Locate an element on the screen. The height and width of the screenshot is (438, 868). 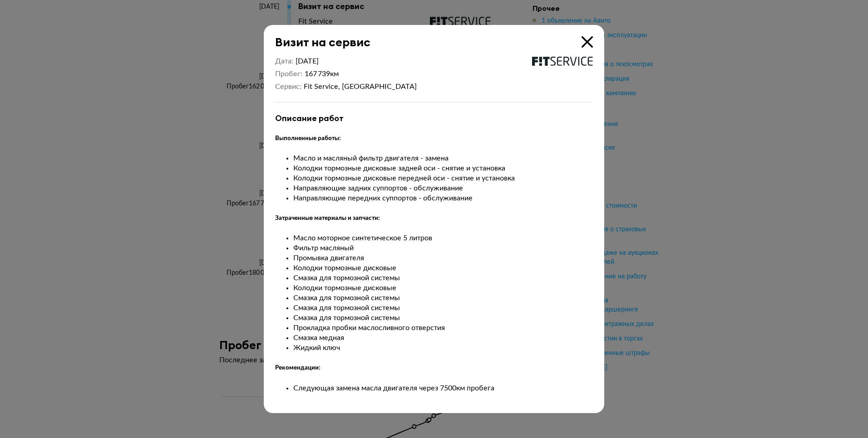
li: Масло моторное синтетическое 5 литров is located at coordinates (443, 238).